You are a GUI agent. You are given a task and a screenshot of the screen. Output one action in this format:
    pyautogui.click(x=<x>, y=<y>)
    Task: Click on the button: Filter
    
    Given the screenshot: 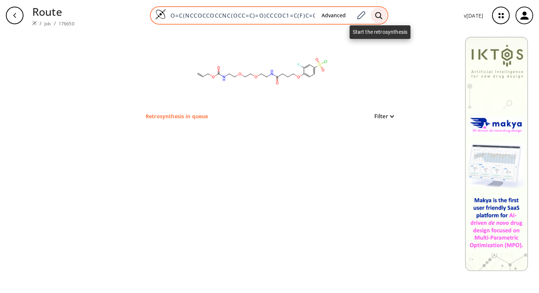 What is the action you would take?
    pyautogui.click(x=382, y=116)
    